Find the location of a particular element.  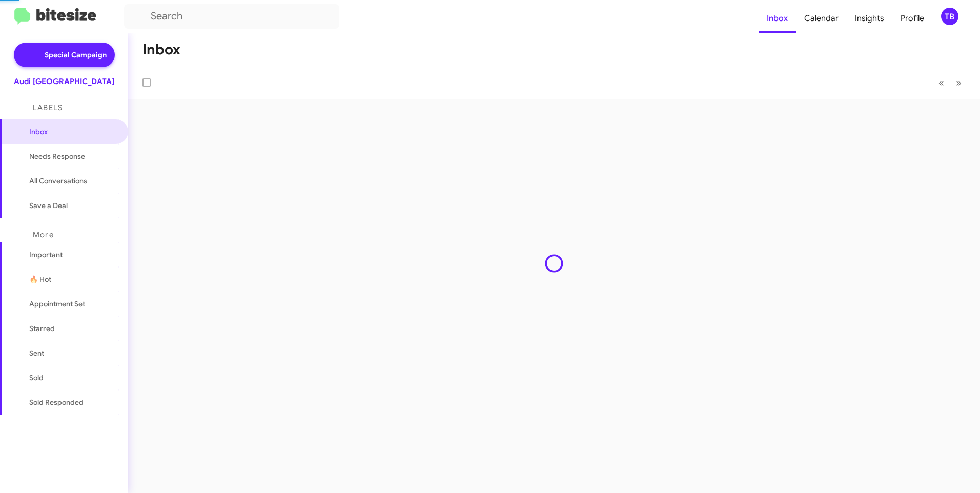

span: Sold is located at coordinates (36, 378).